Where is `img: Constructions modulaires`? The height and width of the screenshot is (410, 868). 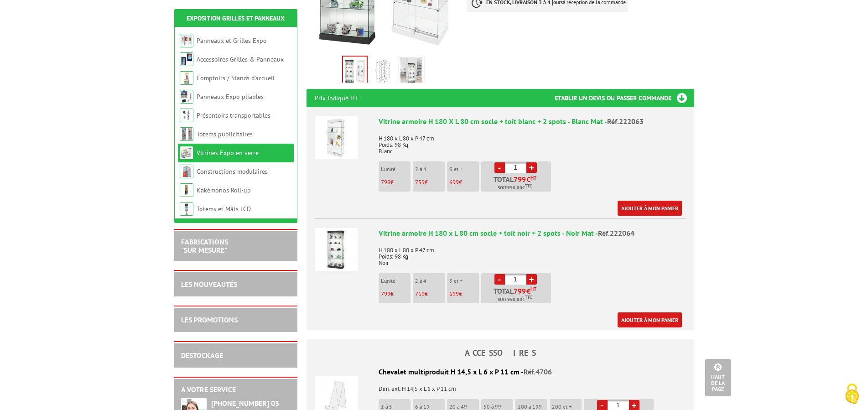
img: Constructions modulaires is located at coordinates (187, 171).